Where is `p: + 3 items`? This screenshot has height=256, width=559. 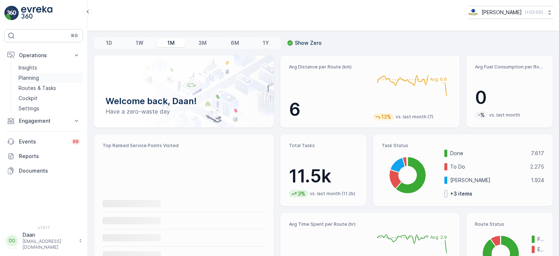 p: + 3 items is located at coordinates (461, 194).